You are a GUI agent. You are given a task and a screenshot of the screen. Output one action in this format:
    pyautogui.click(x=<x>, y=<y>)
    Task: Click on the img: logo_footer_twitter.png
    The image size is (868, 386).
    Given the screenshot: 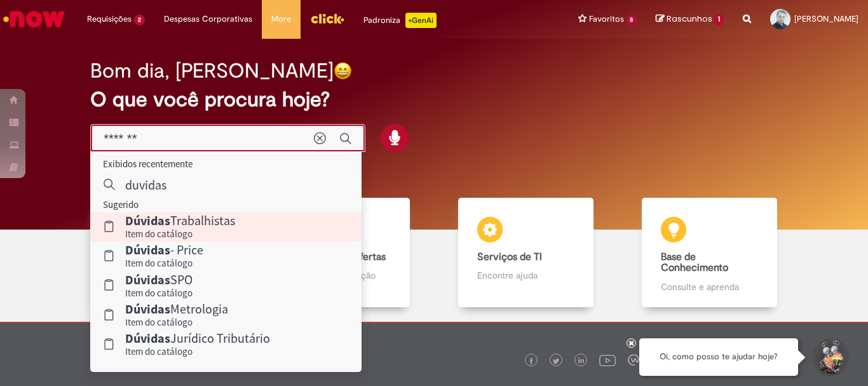 What is the action you would take?
    pyautogui.click(x=556, y=361)
    